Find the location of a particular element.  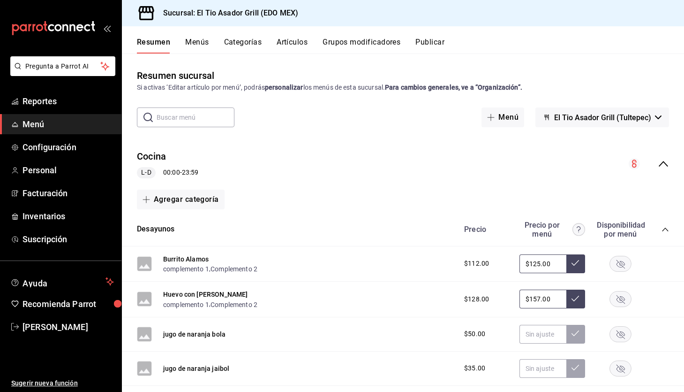

button: Grupos modificadores is located at coordinates (362, 46).